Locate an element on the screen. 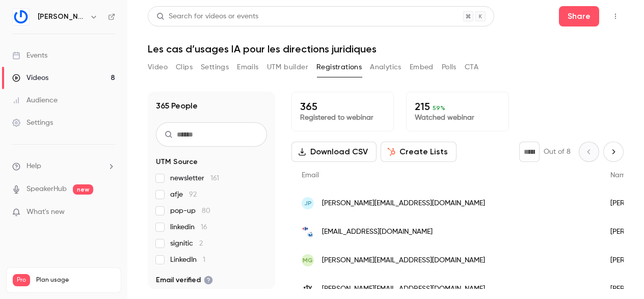 Image resolution: width=644 pixels, height=299 pixels. span: 161 is located at coordinates (214, 179).